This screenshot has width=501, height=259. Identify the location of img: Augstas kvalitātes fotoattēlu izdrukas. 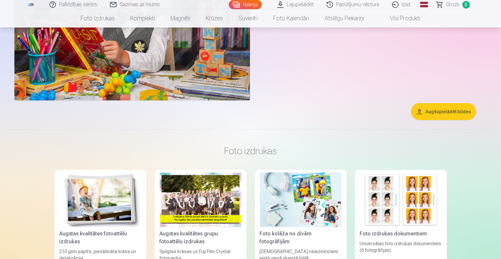
(100, 200).